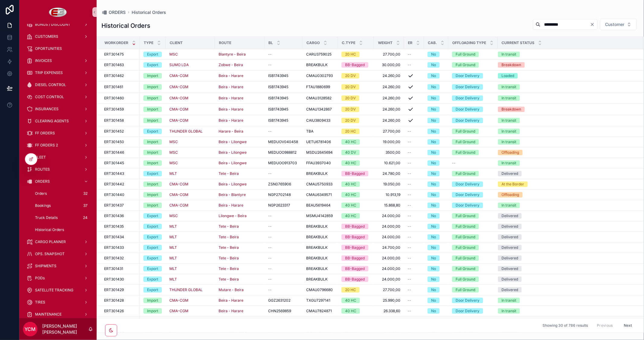  Describe the element at coordinates (58, 97) in the screenshot. I see `a: COST CONTROL` at that location.